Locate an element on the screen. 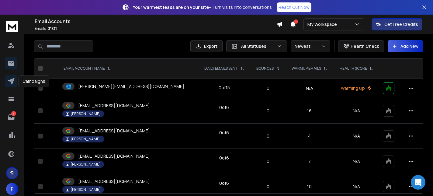  span: 31 / 31 is located at coordinates (52, 28).